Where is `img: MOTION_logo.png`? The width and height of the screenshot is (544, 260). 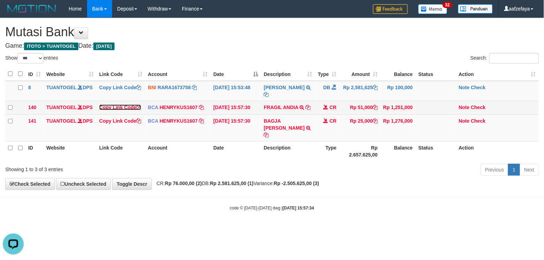
img: MOTION_logo.png is located at coordinates (32, 9).